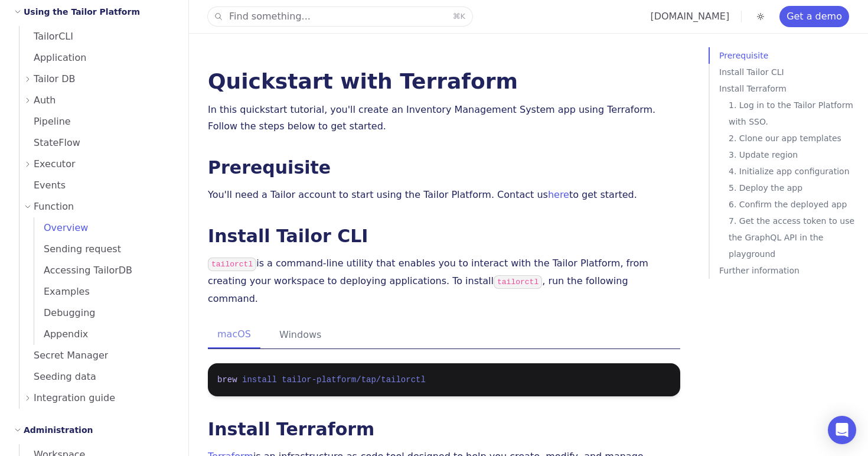 This screenshot has height=456, width=868. Describe the element at coordinates (462, 16) in the screenshot. I see `kbd: K` at that location.